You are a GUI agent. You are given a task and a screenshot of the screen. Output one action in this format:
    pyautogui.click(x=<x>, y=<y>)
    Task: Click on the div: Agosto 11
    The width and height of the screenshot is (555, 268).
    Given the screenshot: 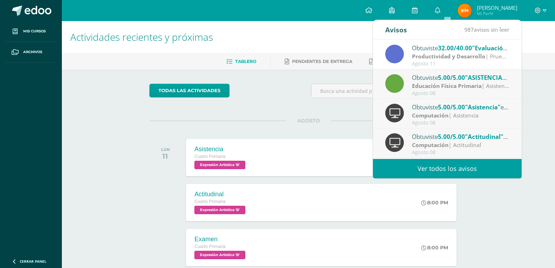 What is the action you would take?
    pyautogui.click(x=461, y=64)
    